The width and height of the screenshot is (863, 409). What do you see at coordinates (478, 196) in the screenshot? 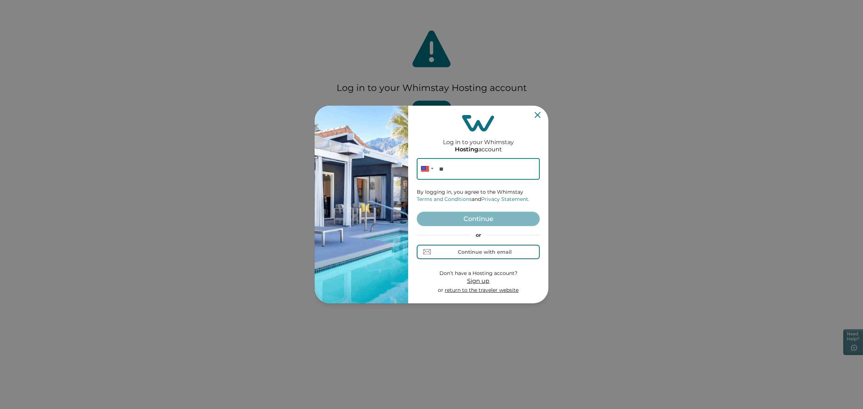
I see `p: By logging in, you agree to the Whimstay and` at bounding box center [478, 196].